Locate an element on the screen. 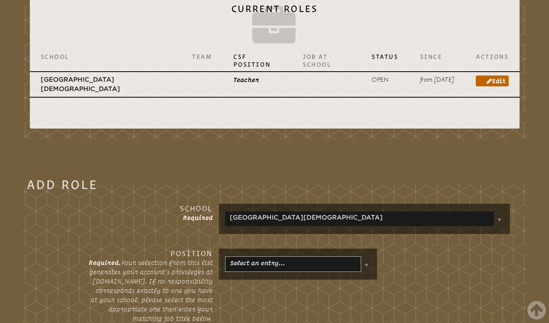 The width and height of the screenshot is (549, 323). h3: Position is located at coordinates (151, 254).